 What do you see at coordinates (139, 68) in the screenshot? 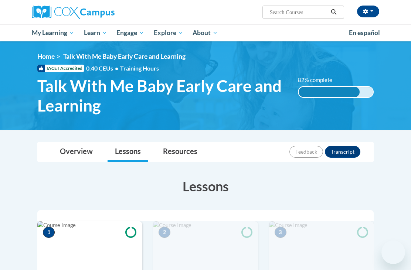
I see `span: Training Hours` at bounding box center [139, 68].